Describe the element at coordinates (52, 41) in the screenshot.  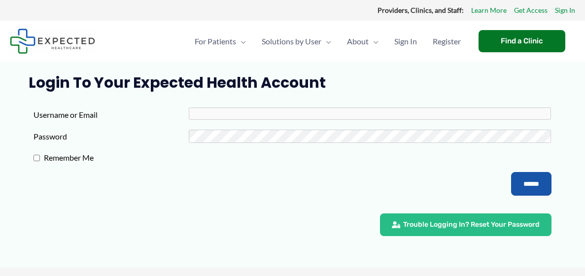
I see `img: Expected Healthcare Logo - side, dark font, small` at that location.